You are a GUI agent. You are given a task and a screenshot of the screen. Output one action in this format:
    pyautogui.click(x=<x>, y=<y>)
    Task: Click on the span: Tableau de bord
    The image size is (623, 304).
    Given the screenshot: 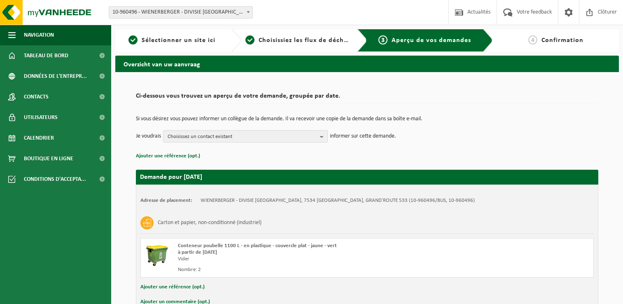 What is the action you would take?
    pyautogui.click(x=46, y=56)
    